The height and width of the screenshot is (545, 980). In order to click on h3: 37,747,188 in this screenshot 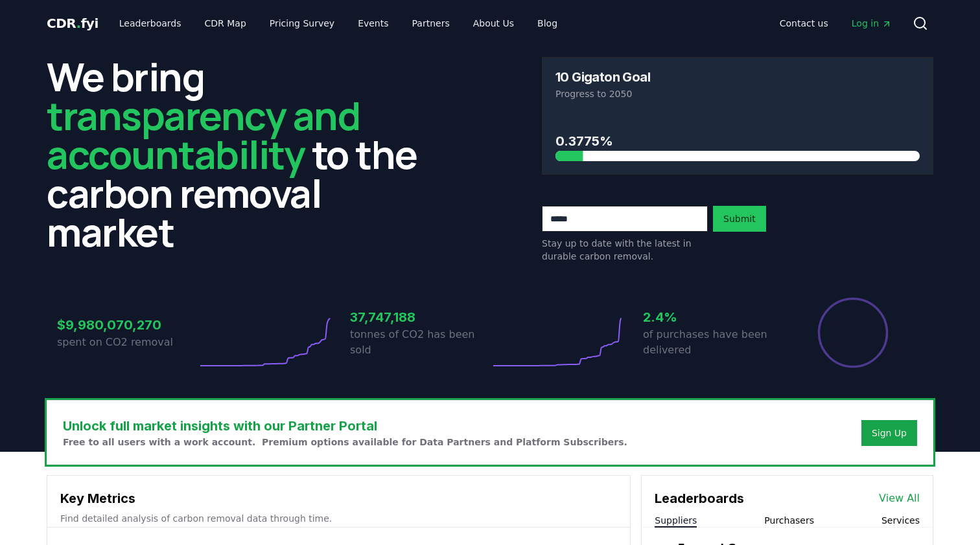, I will do `click(420, 317)`.